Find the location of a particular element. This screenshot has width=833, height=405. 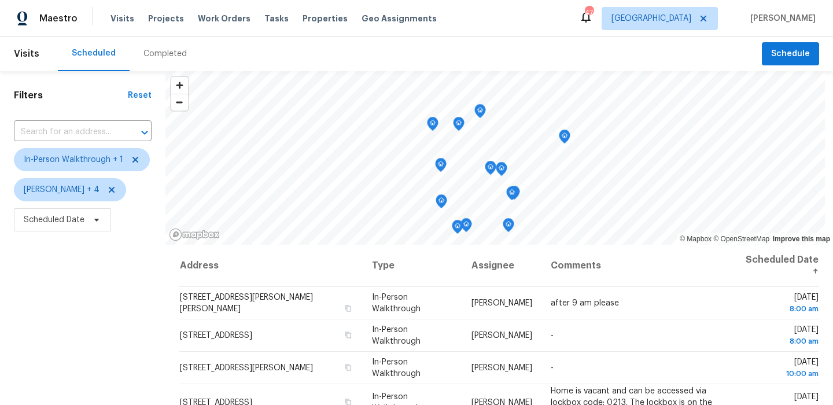

button: Zoom out is located at coordinates (179, 102).